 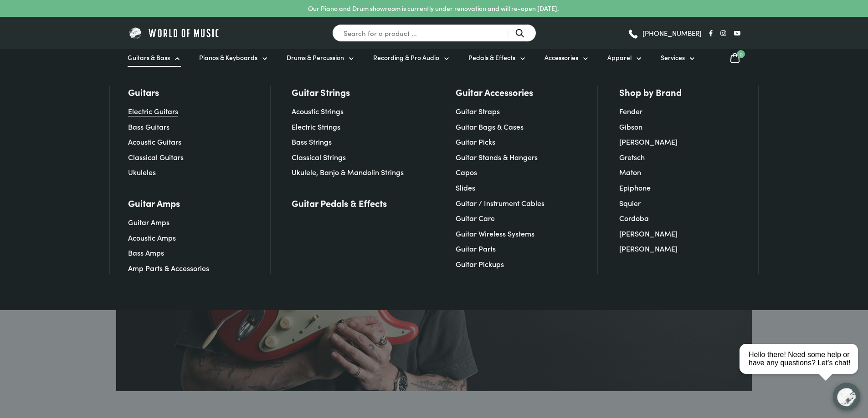 I want to click on span: Guitars & Bass, so click(x=149, y=58).